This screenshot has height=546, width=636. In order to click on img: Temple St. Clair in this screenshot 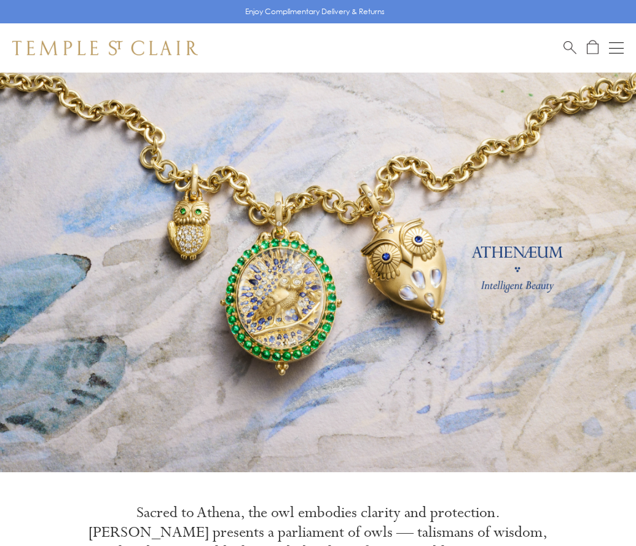, I will do `click(105, 48)`.